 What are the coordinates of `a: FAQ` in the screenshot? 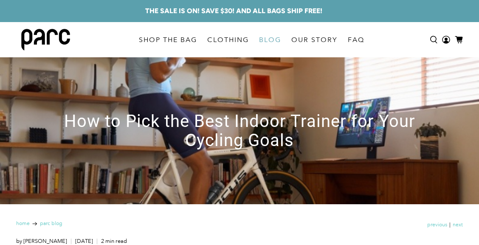 It's located at (356, 40).